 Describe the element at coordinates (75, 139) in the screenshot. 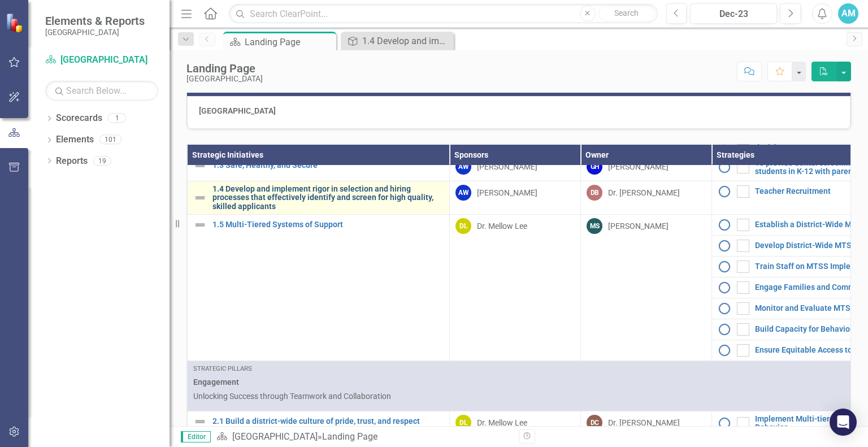

I see `a: Elements` at that location.